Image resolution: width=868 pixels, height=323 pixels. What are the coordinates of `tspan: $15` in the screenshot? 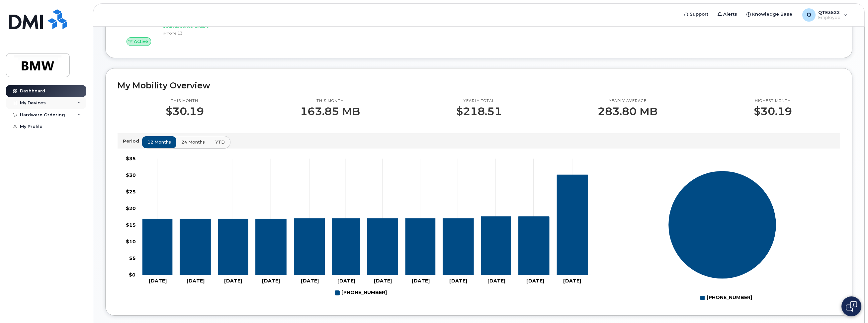 It's located at (131, 225).